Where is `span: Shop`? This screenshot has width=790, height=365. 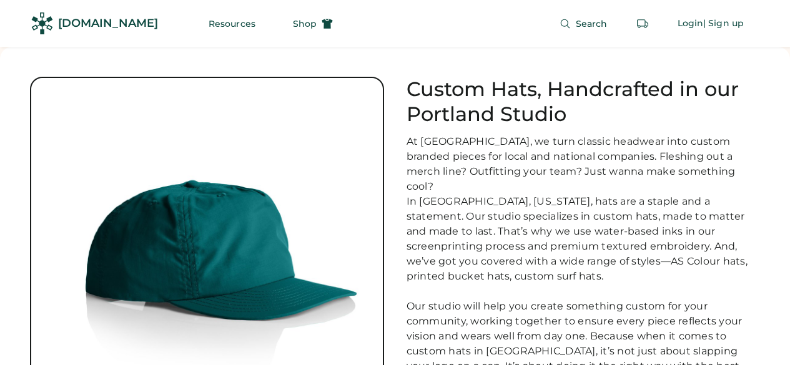
span: Shop is located at coordinates (305, 24).